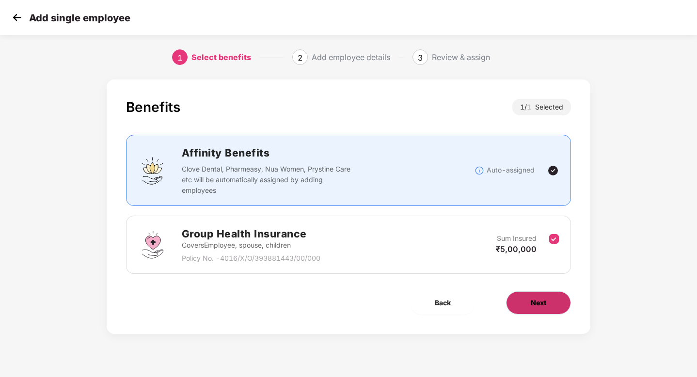 The width and height of the screenshot is (697, 377). Describe the element at coordinates (542, 107) in the screenshot. I see `div: 1 / Selected` at that location.